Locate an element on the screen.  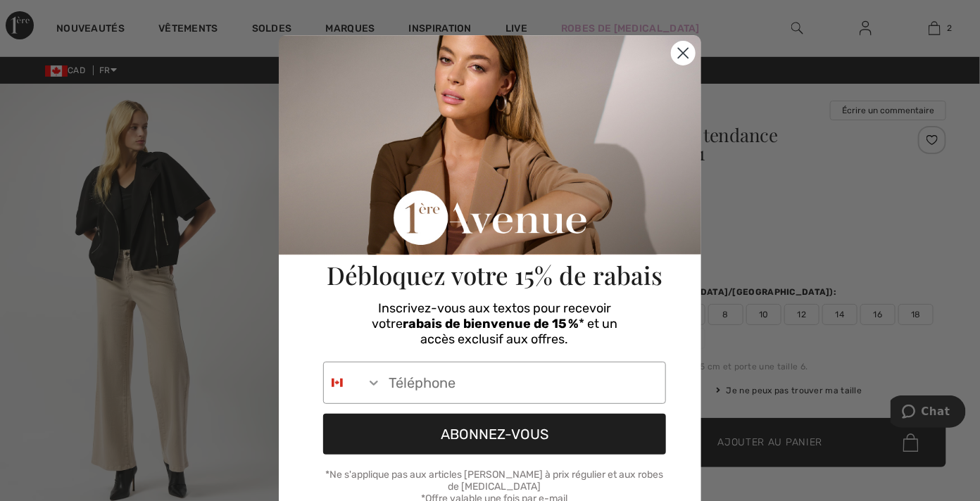
input: Téléphone is located at coordinates (523, 383).